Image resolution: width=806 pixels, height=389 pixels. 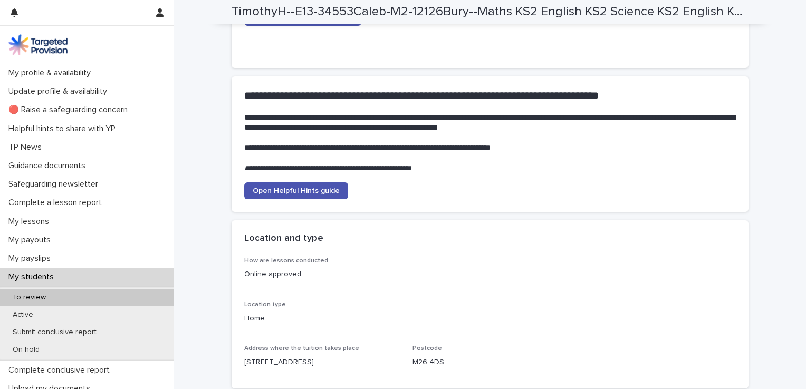 What do you see at coordinates (38, 45) in the screenshot?
I see `img: M5nRWzHhSzIhMunXDL62` at bounding box center [38, 45].